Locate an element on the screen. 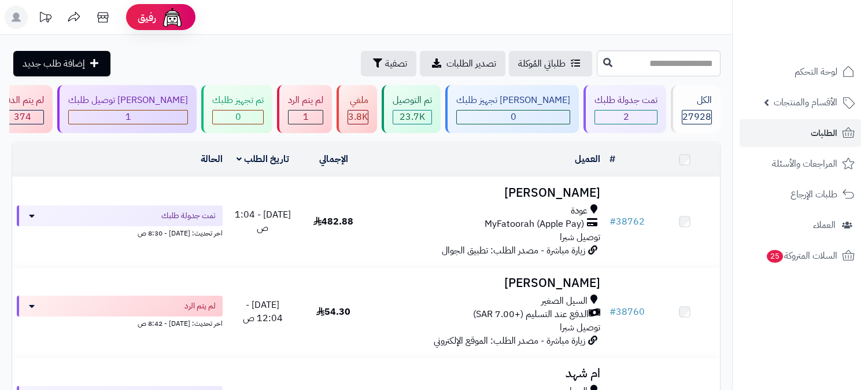 This screenshot has width=868, height=390. div: تمت جدولة طلبك is located at coordinates (626, 100).